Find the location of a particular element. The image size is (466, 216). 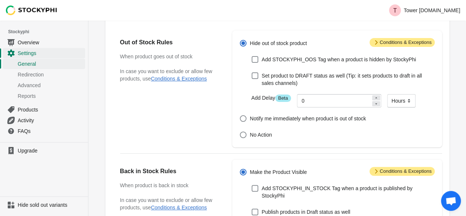

span: Make the Product Visible is located at coordinates (278, 172).